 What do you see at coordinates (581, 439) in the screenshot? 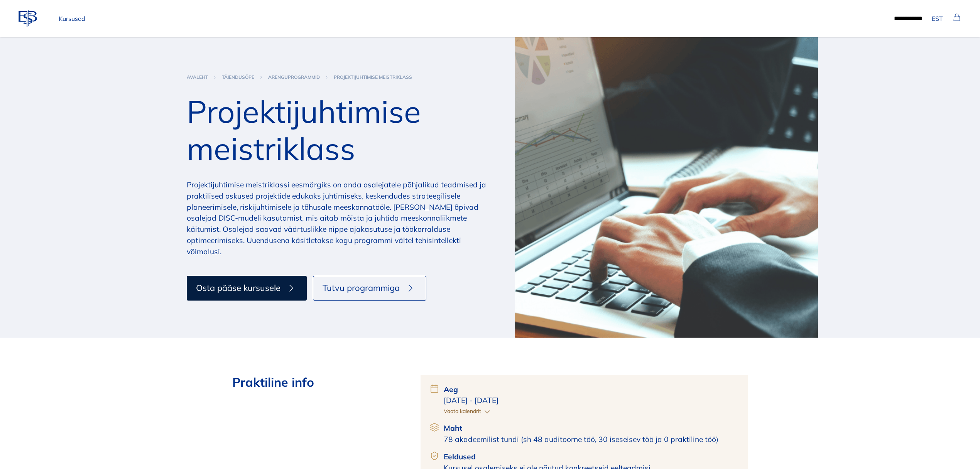
I see `p: 78 akadeemilist tundi (sh 48 auditoorne töö, 30 iseseisev töö ja 0 praktiline töö)` at bounding box center [581, 439].